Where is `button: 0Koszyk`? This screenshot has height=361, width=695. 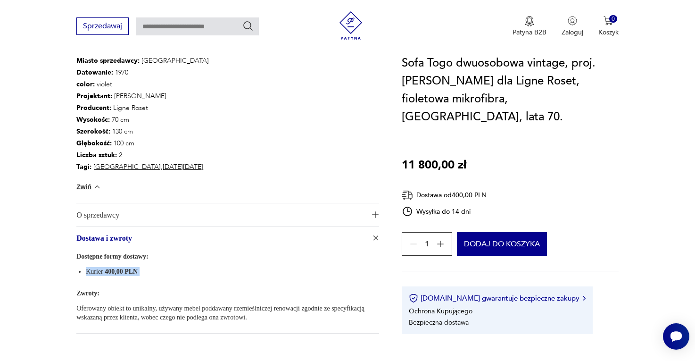
button: 0Koszyk is located at coordinates (608, 26).